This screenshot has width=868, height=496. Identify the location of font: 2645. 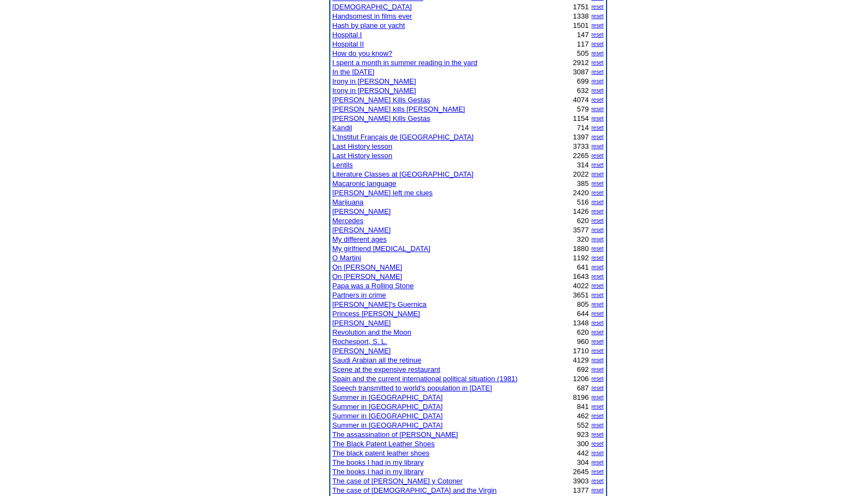
(581, 471).